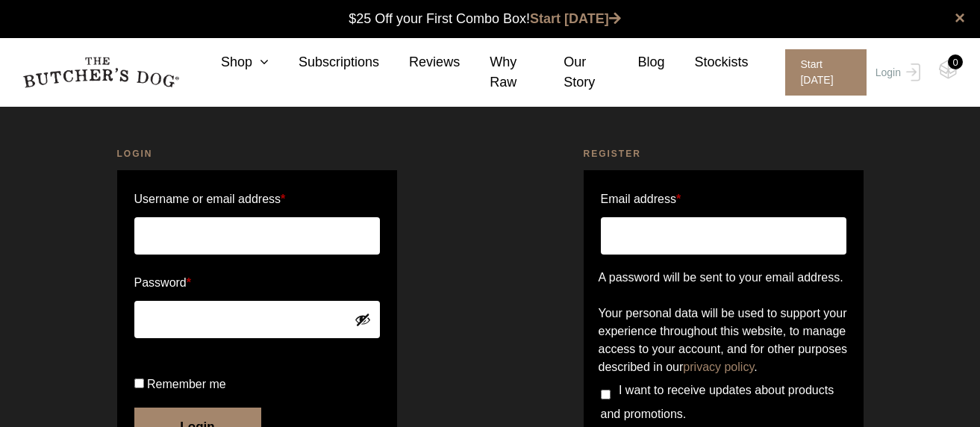  What do you see at coordinates (362, 320) in the screenshot?
I see `button: Show password` at bounding box center [362, 320].